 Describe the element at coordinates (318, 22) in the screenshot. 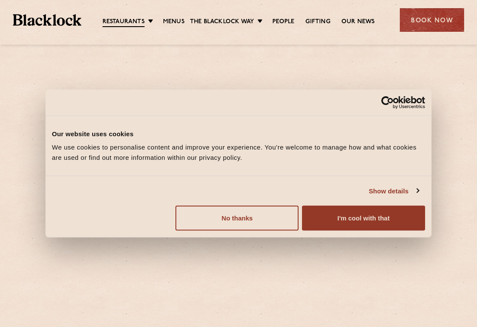

I see `a: Gifting` at that location.